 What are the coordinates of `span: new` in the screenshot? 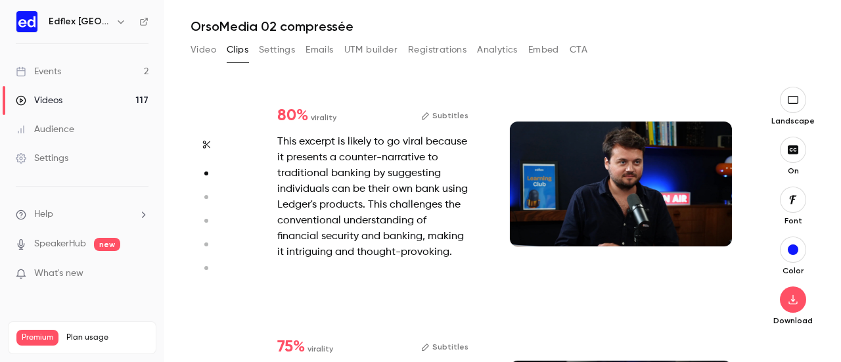 It's located at (107, 244).